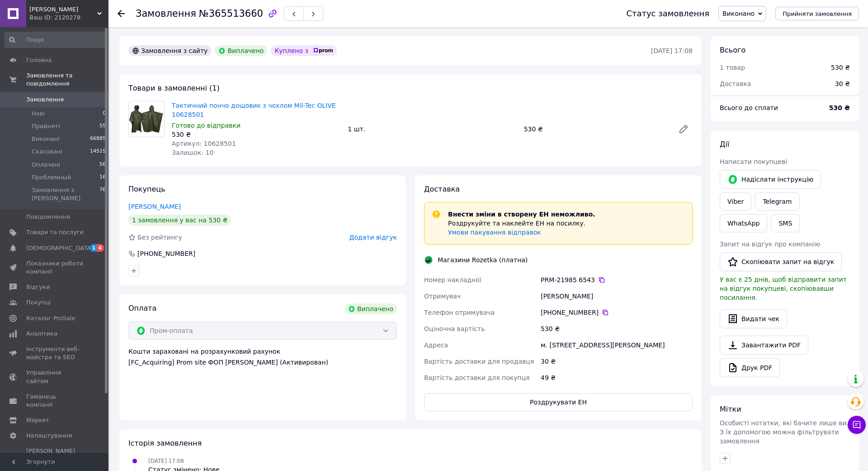 Image resolution: width=868 pixels, height=471 pixels. I want to click on span: Гаманець компанії, so click(54, 401).